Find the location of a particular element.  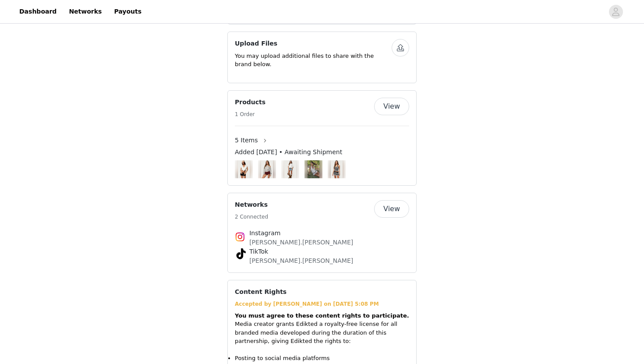

p: Media creator grants Edikted a royalty-free license for all branded media developed during the du... is located at coordinates (322, 333).